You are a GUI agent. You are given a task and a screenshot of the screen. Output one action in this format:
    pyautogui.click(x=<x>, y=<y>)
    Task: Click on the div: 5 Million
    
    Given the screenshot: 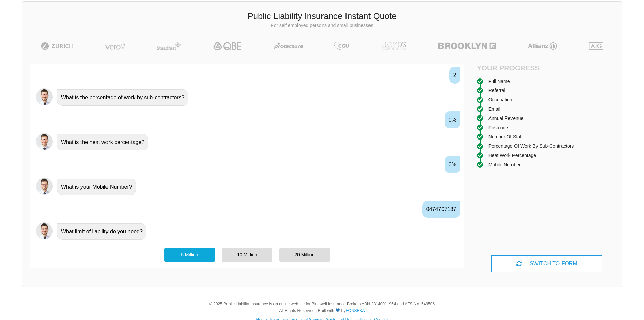 What is the action you would take?
    pyautogui.click(x=190, y=255)
    